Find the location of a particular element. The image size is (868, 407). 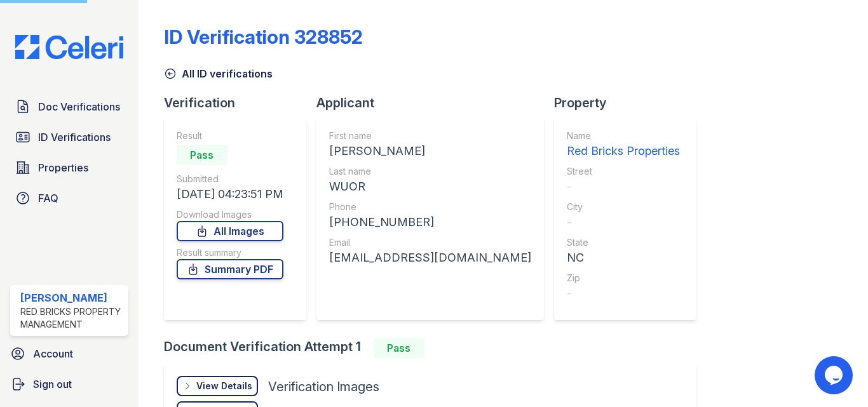

div: Property is located at coordinates (630, 103).